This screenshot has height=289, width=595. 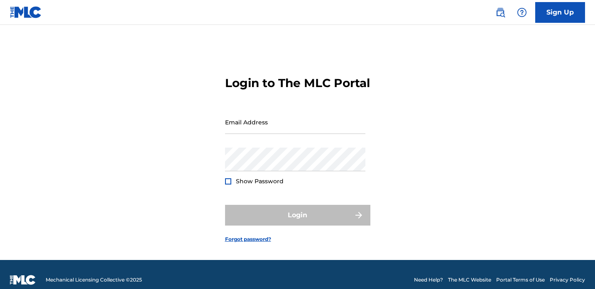 I want to click on a: Sign Up, so click(x=560, y=12).